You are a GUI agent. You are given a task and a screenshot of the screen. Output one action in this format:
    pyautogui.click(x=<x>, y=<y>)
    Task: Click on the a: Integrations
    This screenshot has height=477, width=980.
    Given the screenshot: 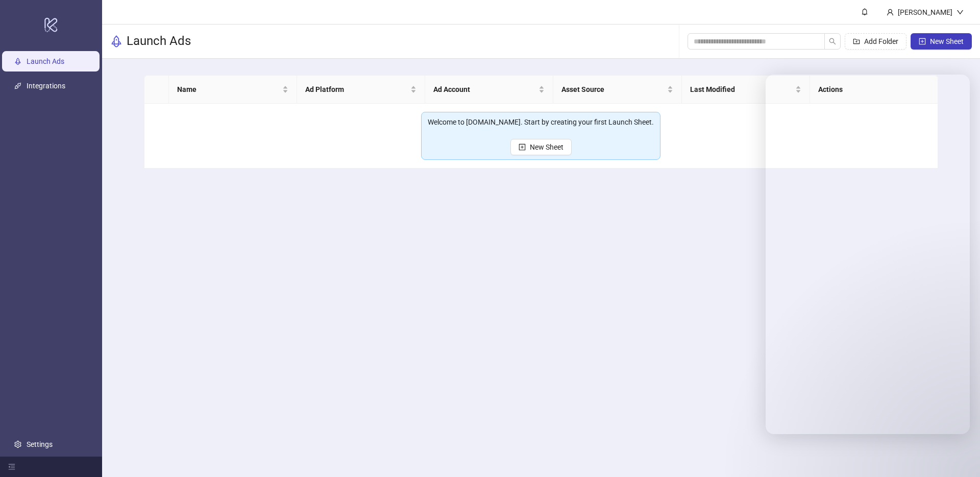 What is the action you would take?
    pyautogui.click(x=46, y=86)
    